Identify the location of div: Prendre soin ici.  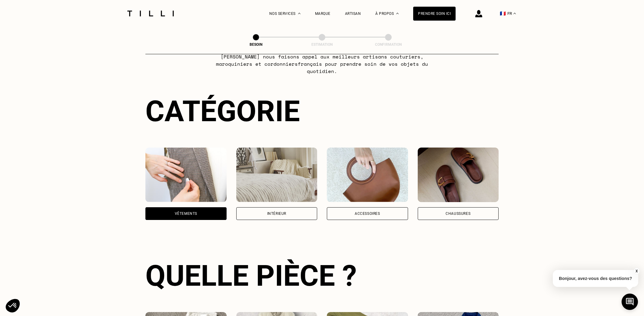
(434, 14).